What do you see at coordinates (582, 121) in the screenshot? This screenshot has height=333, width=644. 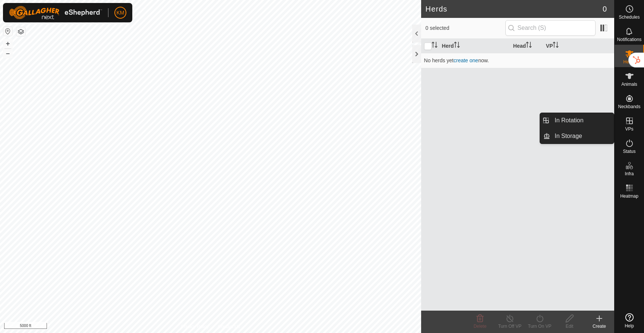 I see `a: In Rotation` at bounding box center [582, 121].